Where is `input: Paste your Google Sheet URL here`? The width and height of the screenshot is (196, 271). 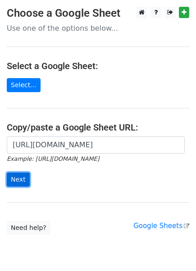
input: Paste your Google Sheet URL here is located at coordinates (96, 145).